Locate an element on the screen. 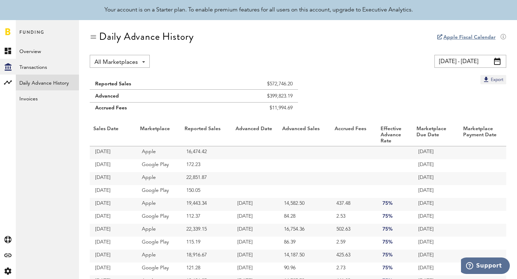 The width and height of the screenshot is (517, 279). td: 16,474.42 is located at coordinates (206, 153).